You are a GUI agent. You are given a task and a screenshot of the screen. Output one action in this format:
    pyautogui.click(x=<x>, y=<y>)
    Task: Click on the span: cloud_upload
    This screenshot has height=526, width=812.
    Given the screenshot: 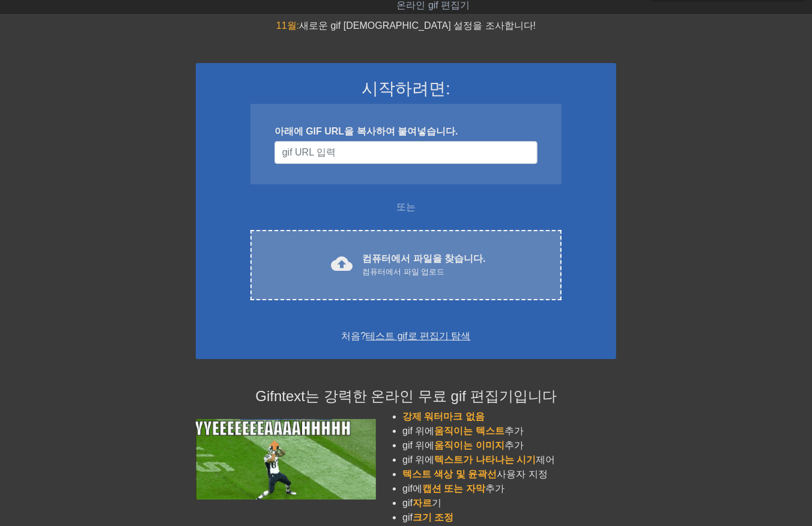 What is the action you would take?
    pyautogui.click(x=342, y=264)
    